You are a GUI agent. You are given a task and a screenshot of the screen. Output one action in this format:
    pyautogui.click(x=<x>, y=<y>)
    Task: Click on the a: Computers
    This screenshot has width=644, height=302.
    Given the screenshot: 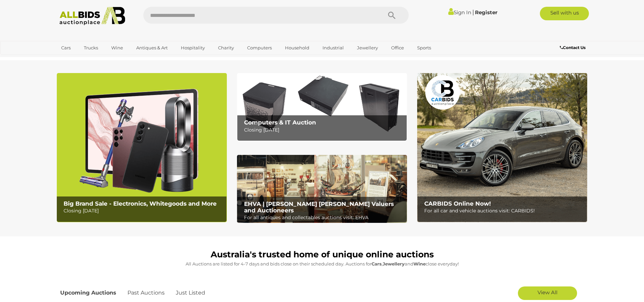 What is the action you would take?
    pyautogui.click(x=260, y=48)
    